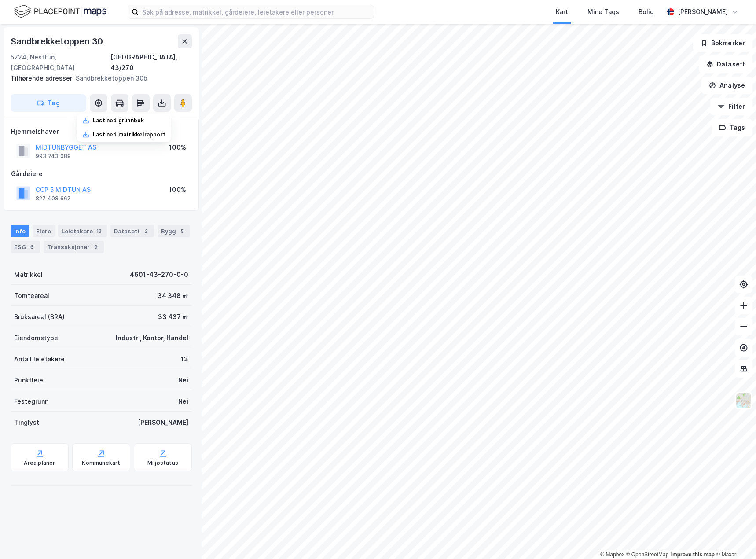 Image resolution: width=756 pixels, height=559 pixels. I want to click on div: 6, so click(32, 247).